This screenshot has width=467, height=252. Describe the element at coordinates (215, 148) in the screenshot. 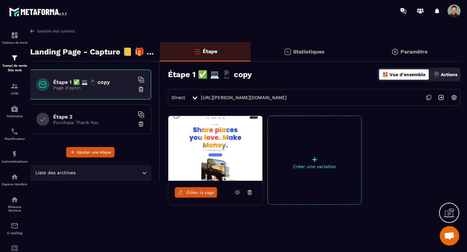

I see `img: image` at that location.